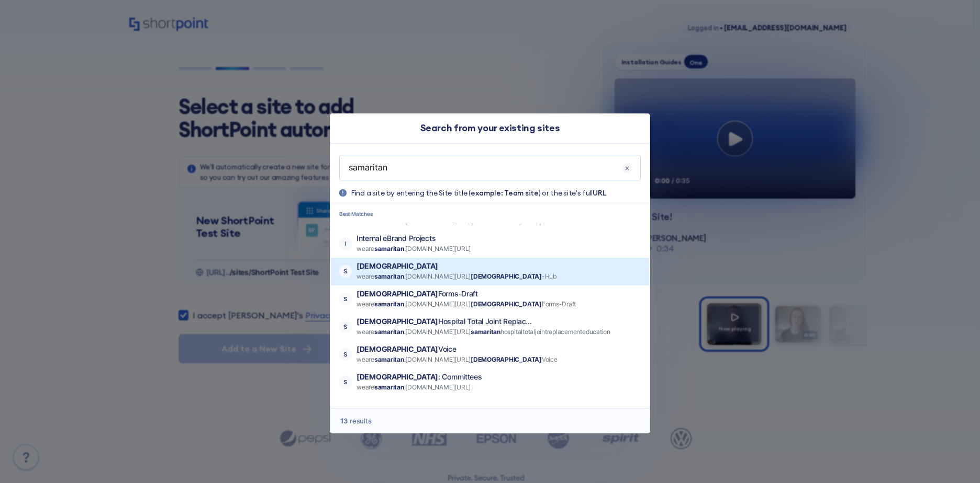 The width and height of the screenshot is (980, 483). I want to click on div: https://wearesamaritan.sharepoint.com/sites/SamaritanVoice, so click(457, 354).